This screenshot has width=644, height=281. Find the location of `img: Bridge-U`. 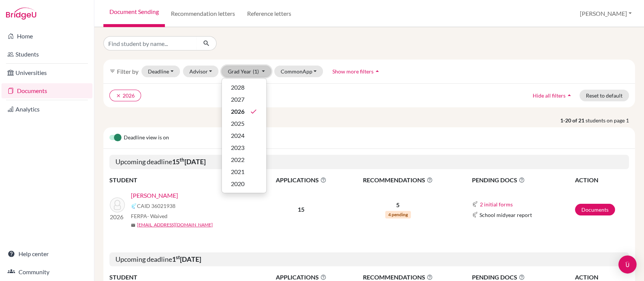

img: Bridge-U is located at coordinates (21, 13).